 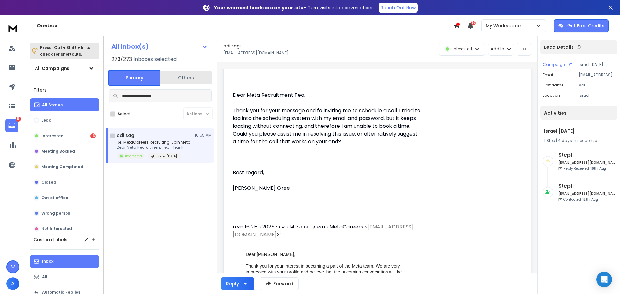 I want to click on div: בתאריך יום ה׳, 14 באוג׳ 2025 ב-16:21 מאת MetaCareers < >:, so click(x=327, y=231).